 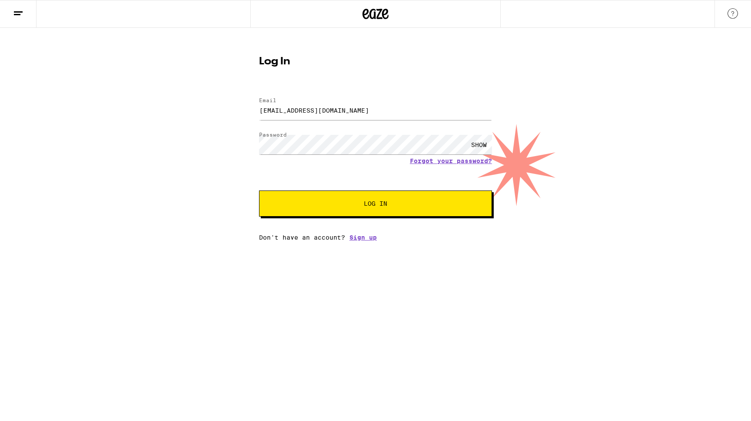 I want to click on div: SHOW, so click(x=479, y=144).